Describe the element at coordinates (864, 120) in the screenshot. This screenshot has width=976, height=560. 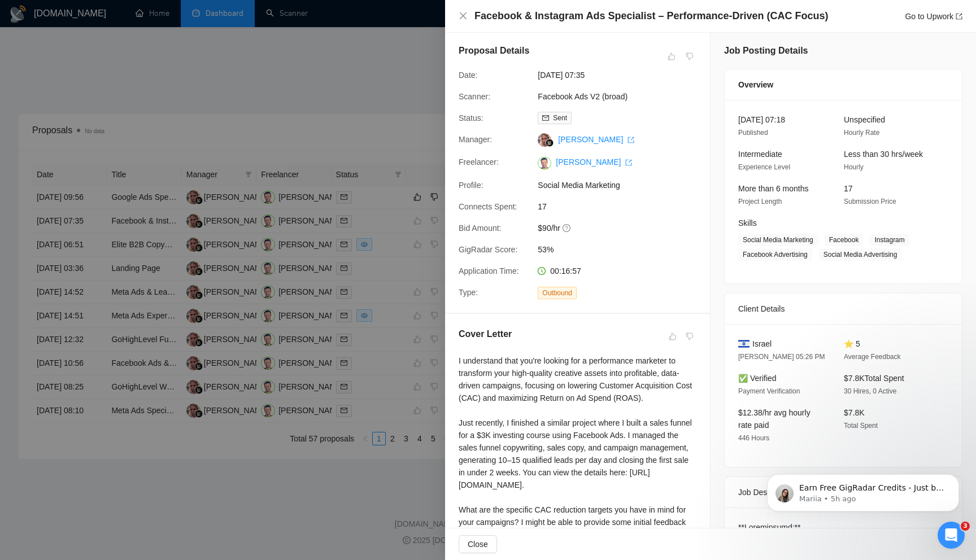
I see `span: Unspecified` at that location.